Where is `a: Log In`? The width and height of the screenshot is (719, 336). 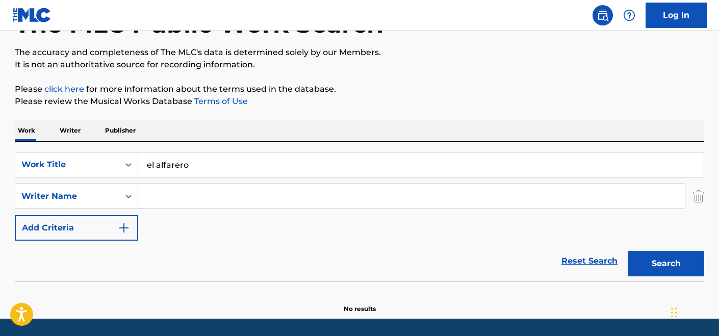
a: Log In is located at coordinates (676, 15).